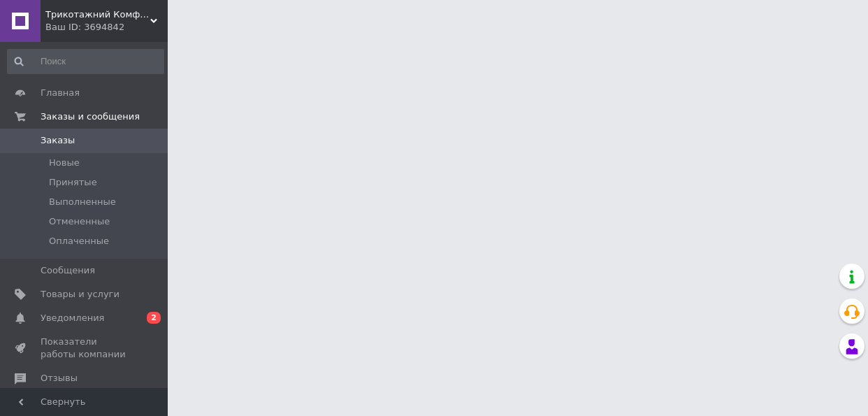  What do you see at coordinates (60, 93) in the screenshot?
I see `span: Главная` at bounding box center [60, 93].